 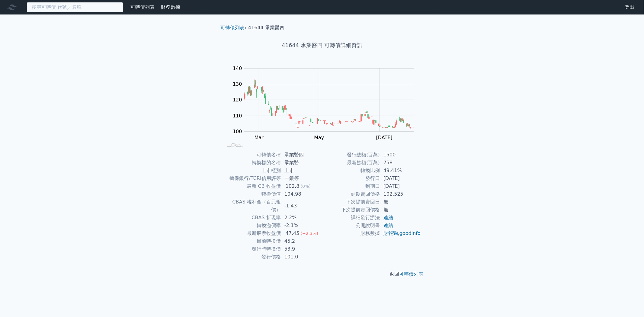 What do you see at coordinates (252, 171) in the screenshot?
I see `td: 上市櫃別` at bounding box center [252, 171].